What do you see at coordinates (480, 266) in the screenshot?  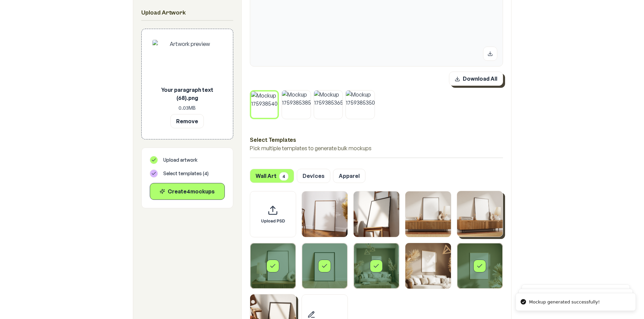 I see `div: Select template Framed Poster 9` at bounding box center [480, 266].